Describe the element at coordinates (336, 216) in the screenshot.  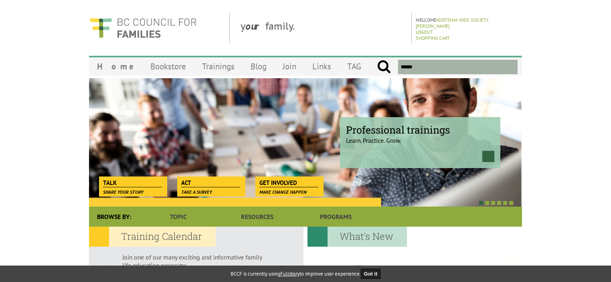
I see `a: Programs` at that location.